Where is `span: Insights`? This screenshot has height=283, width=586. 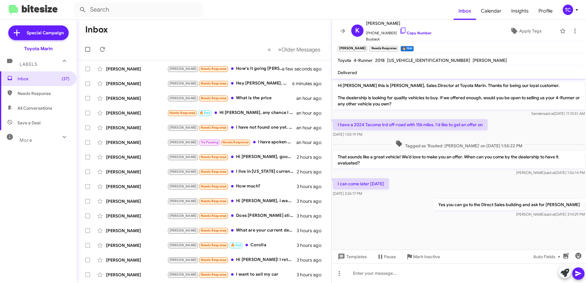
span: Insights is located at coordinates (520, 11).